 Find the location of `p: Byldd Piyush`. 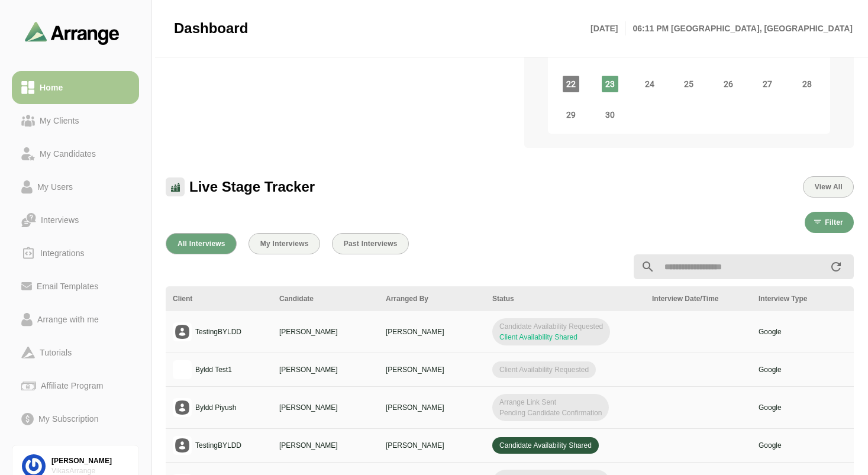

p: Byldd Piyush is located at coordinates (215, 408).